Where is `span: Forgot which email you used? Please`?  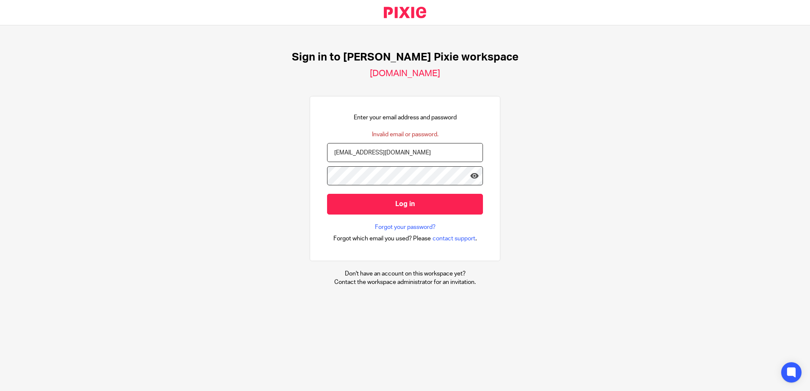
span: Forgot which email you used? Please is located at coordinates (382, 239).